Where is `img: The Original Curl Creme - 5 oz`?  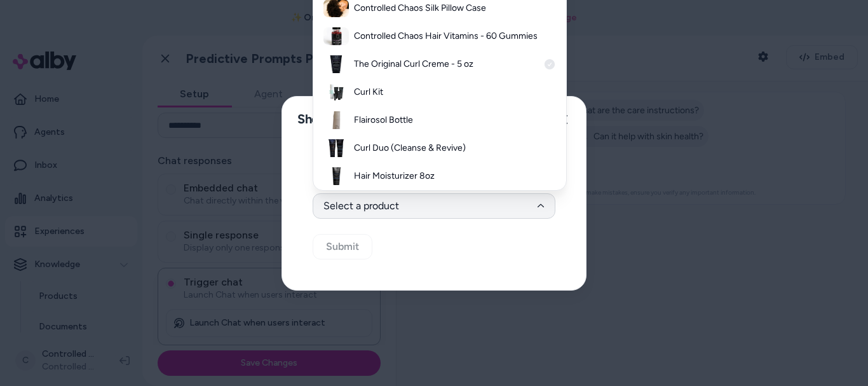 img: The Original Curl Creme - 5 oz is located at coordinates (337, 64).